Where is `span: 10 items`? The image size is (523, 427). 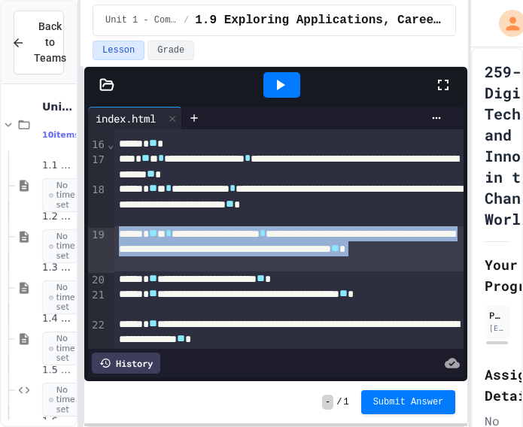
span: 10 items is located at coordinates (61, 135).